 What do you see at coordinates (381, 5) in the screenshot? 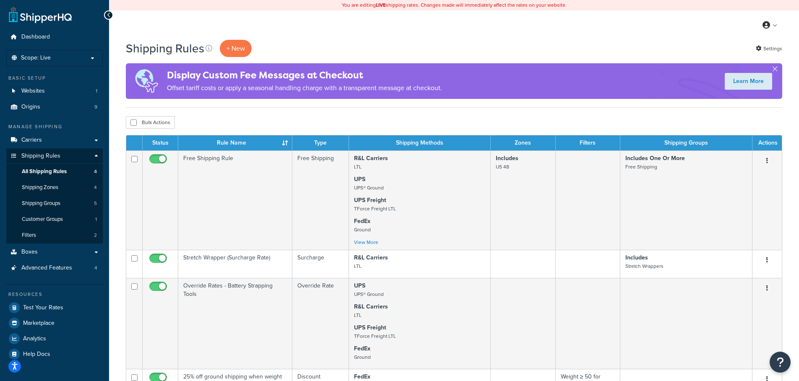
I see `b: LIVE` at bounding box center [381, 5].